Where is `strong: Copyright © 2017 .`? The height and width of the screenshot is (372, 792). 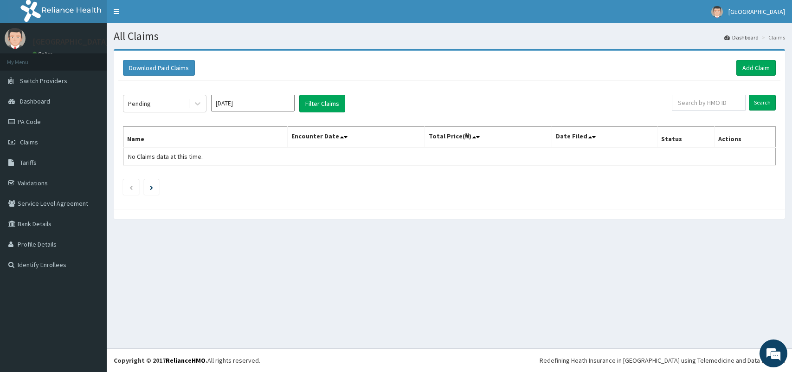 strong: Copyright © 2017 . is located at coordinates (161, 360).